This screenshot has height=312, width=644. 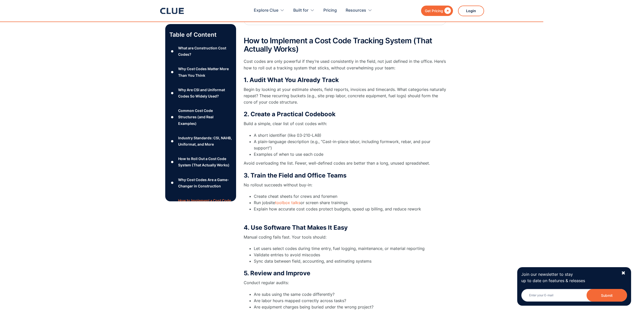 What do you see at coordinates (345, 282) in the screenshot?
I see `p: Conduct regular audits:` at bounding box center [345, 282].